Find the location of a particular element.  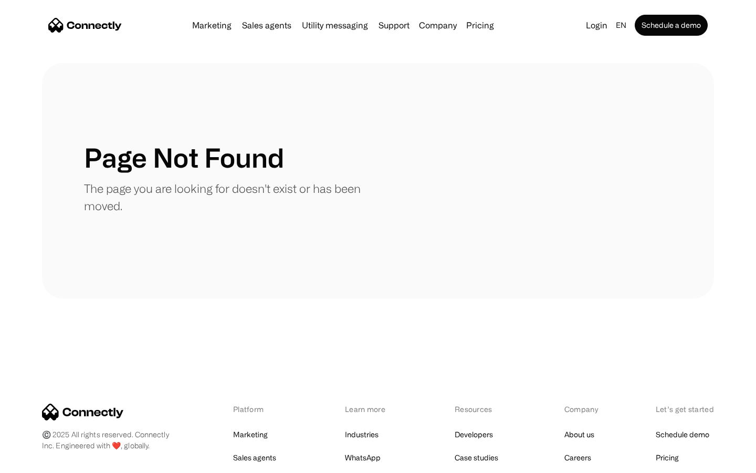

a: Schedule a demo is located at coordinates (671, 25).